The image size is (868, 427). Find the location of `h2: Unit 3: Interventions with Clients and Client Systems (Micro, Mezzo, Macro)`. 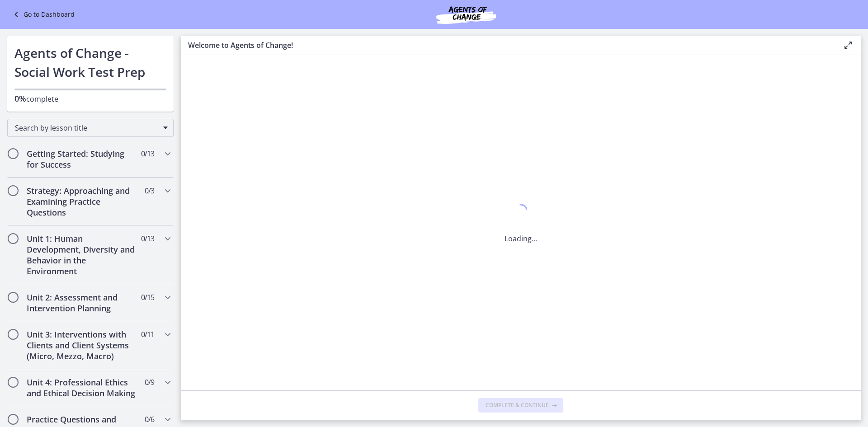

h2: Unit 3: Interventions with Clients and Client Systems (Micro, Mezzo, Macro) is located at coordinates (82, 345).